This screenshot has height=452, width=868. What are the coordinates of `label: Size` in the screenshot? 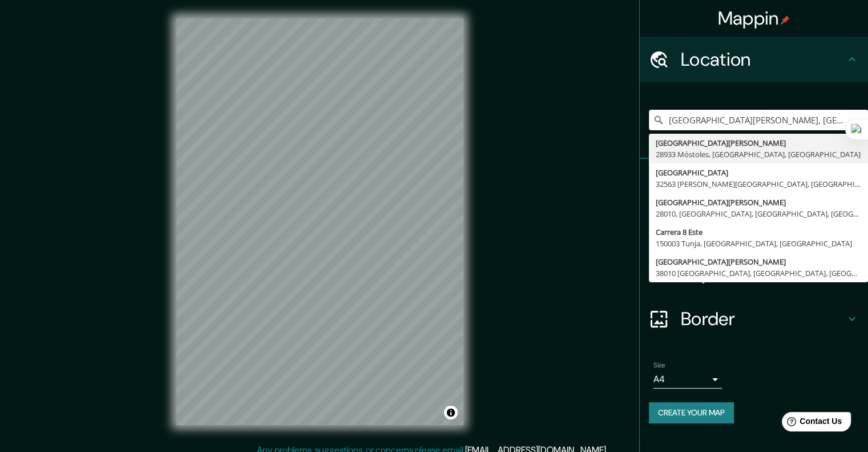 It's located at (659, 365).